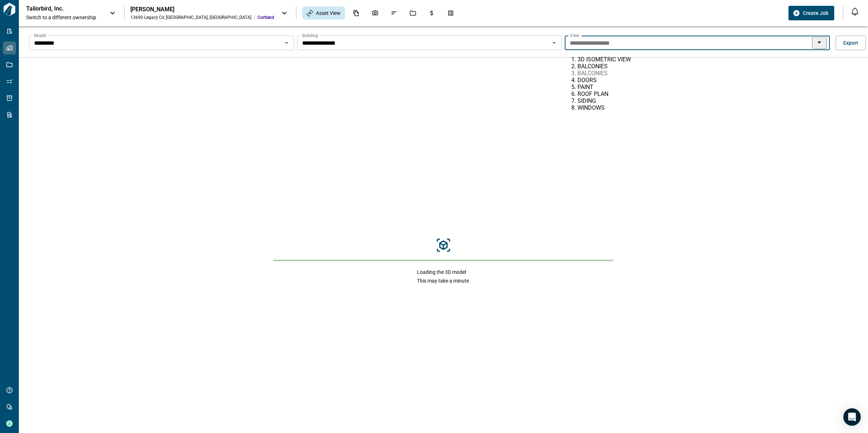 This screenshot has width=868, height=433. What do you see at coordinates (324, 13) in the screenshot?
I see `div: Asset View` at bounding box center [324, 13].